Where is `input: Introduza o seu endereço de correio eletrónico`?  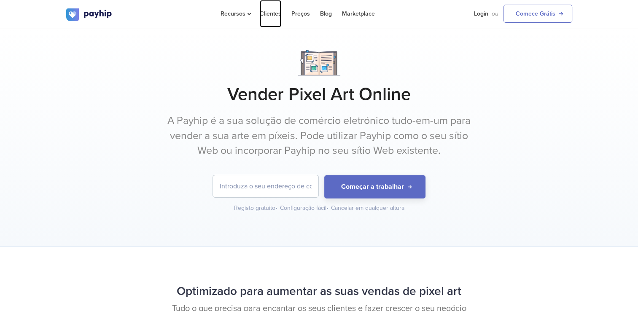 input: Introduza o seu endereço de correio eletrónico is located at coordinates (266, 186).